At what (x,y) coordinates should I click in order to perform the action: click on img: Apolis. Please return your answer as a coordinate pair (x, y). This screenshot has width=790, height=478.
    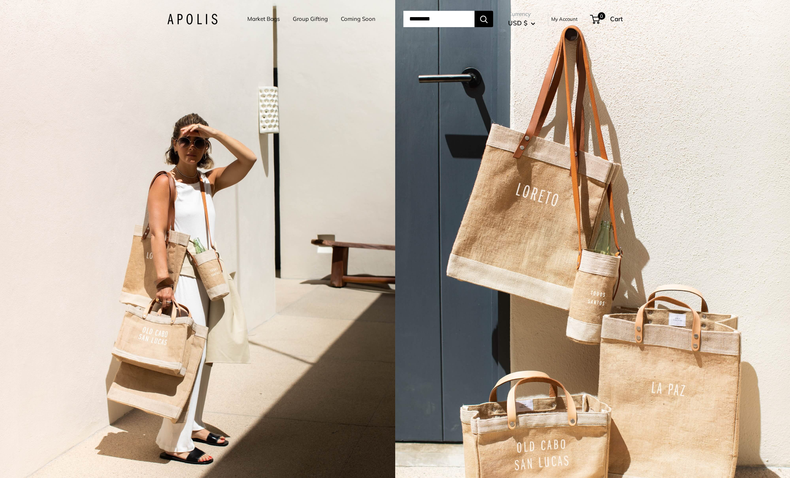
    Looking at the image, I should click on (192, 19).